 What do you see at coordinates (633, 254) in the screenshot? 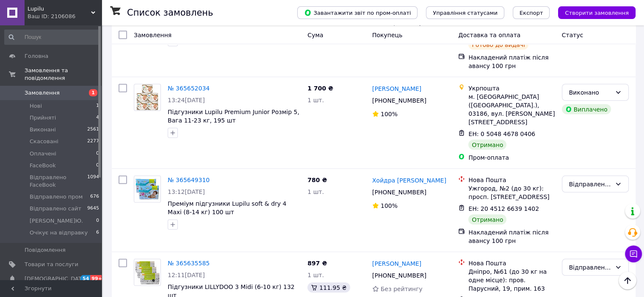
I see `button: Чат з покупцем` at bounding box center [633, 254].